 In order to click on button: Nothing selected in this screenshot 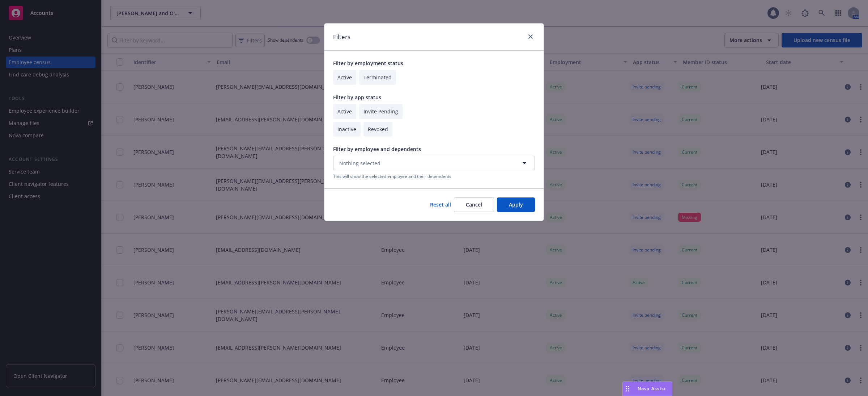, I will do `click(434, 163)`.